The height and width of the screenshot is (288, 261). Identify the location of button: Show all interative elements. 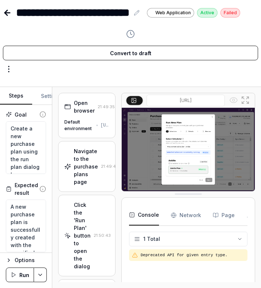
(234, 100).